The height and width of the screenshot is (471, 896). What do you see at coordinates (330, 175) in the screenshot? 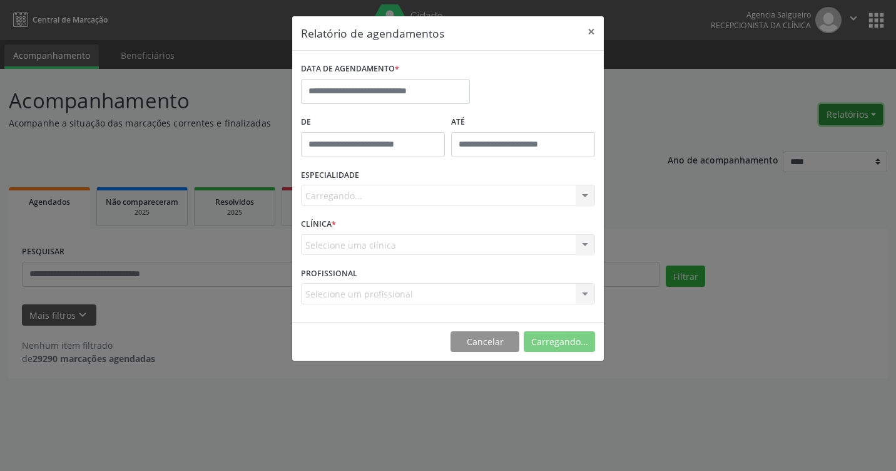
I see `label: ESPECIALIDADE` at bounding box center [330, 175].